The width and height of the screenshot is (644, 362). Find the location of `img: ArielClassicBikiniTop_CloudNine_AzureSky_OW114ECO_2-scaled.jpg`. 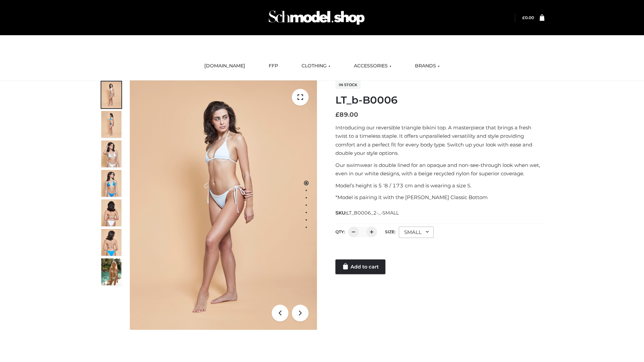

img: ArielClassicBikiniTop_CloudNine_AzureSky_OW114ECO_2-scaled.jpg is located at coordinates (111, 124).